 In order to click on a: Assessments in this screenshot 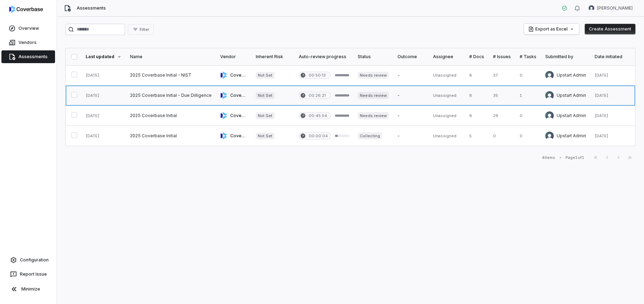, I will do `click(28, 57)`.